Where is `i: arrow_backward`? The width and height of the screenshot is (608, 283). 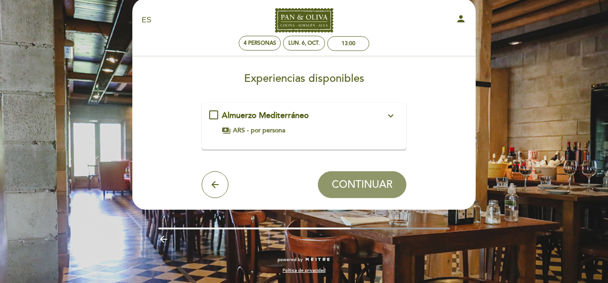
i: arrow_backward is located at coordinates (164, 239).